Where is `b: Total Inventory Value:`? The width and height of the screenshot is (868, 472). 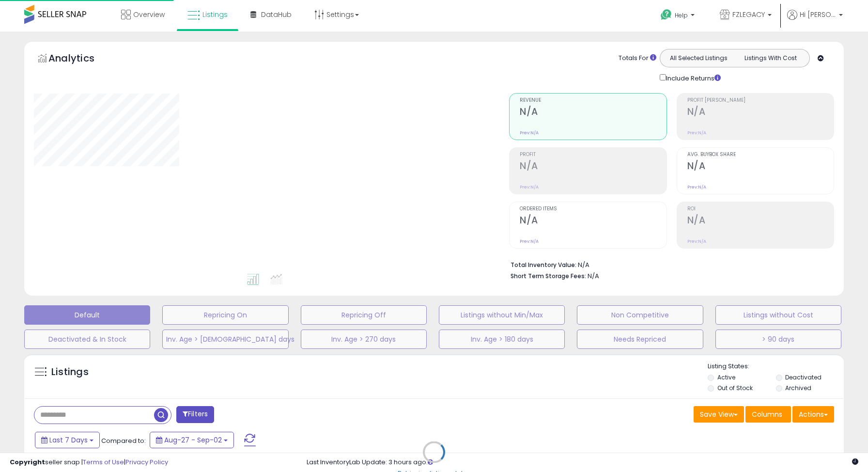 b: Total Inventory Value: is located at coordinates (543, 264).